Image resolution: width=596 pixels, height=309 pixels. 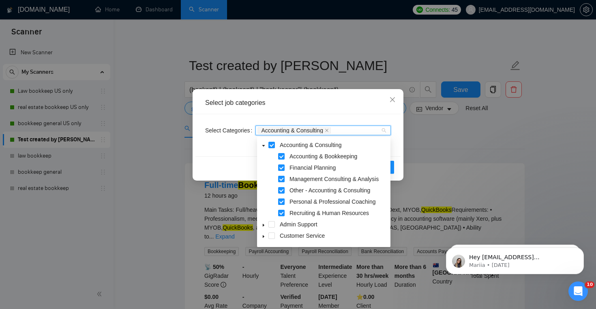 I want to click on span: Data Science & Analytics, so click(x=333, y=247).